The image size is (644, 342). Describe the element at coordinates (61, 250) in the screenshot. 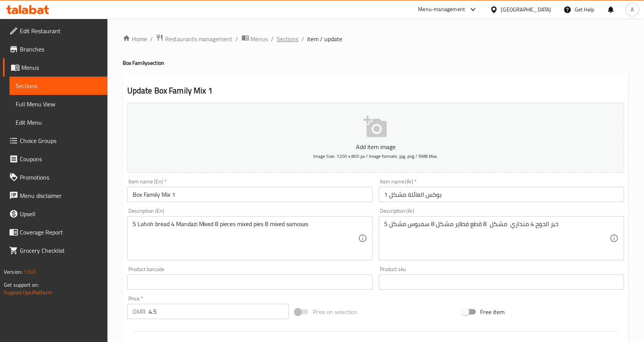

I see `span: Grocery Checklist` at that location.